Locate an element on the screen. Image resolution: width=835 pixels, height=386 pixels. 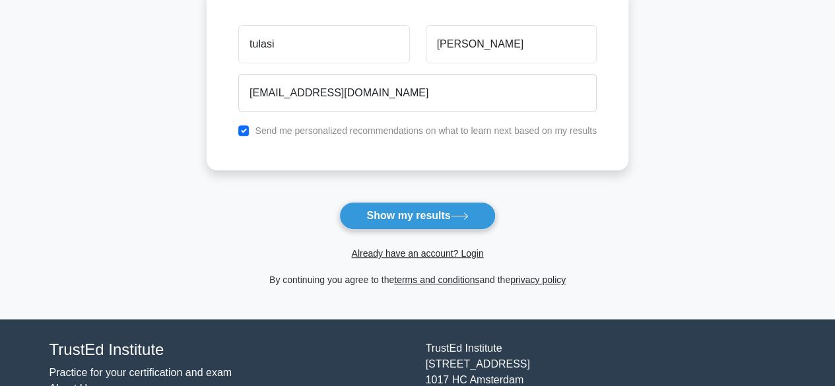
h4: TrustEd Institute is located at coordinates (230, 350).